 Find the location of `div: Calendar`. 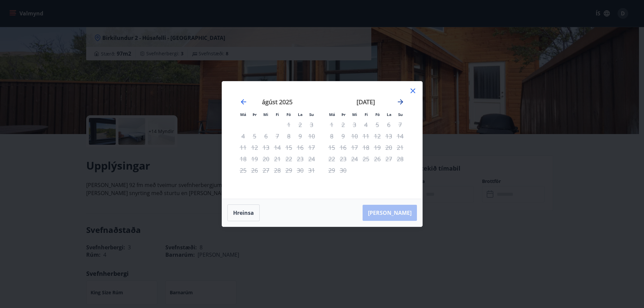

div: Calendar is located at coordinates (322, 140).